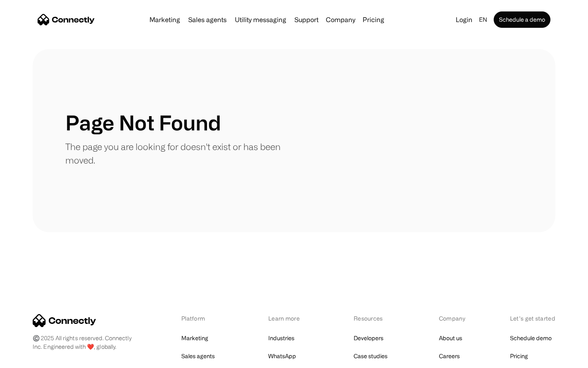  I want to click on div: Let’s get started, so click(533, 318).